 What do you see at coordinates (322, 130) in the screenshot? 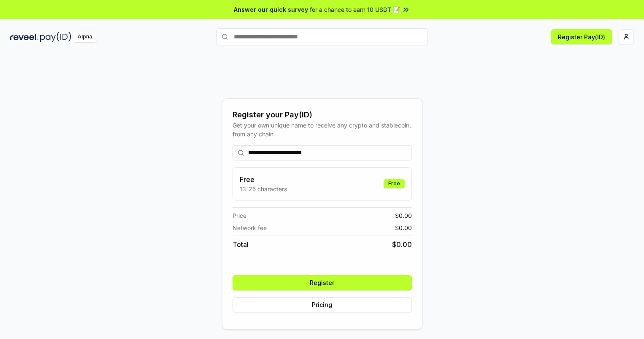
I see `div: Get your own unique name to receive any crypto and stablecoin, from any chain` at bounding box center [322, 130].